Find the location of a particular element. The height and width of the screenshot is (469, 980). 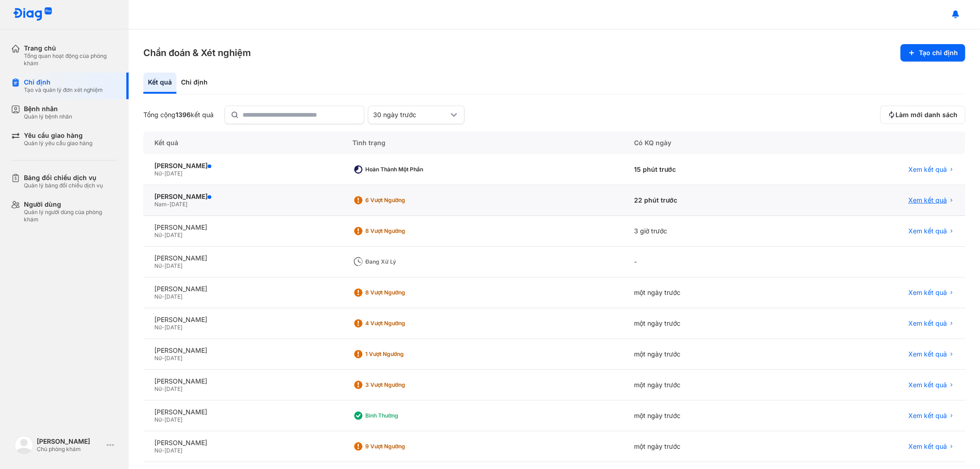

div: 3 giờ trước is located at coordinates (709, 231).